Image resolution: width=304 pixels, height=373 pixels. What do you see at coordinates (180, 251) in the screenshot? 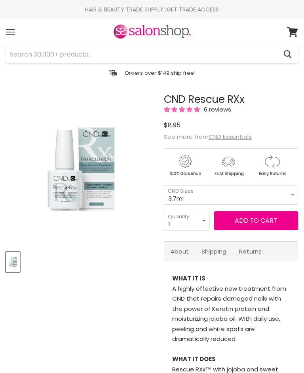
I see `a: About` at bounding box center [180, 251].